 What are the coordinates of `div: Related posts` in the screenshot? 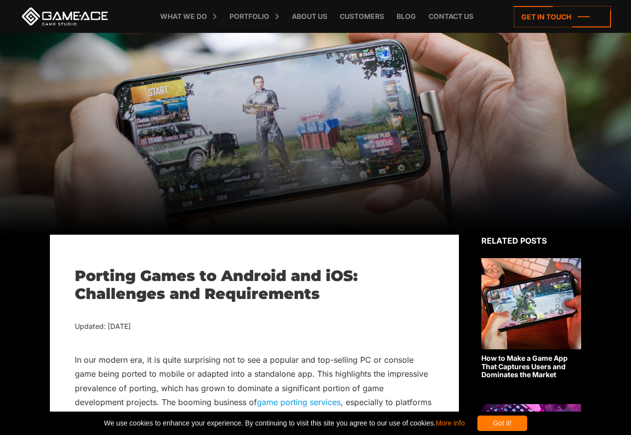 It's located at (531, 241).